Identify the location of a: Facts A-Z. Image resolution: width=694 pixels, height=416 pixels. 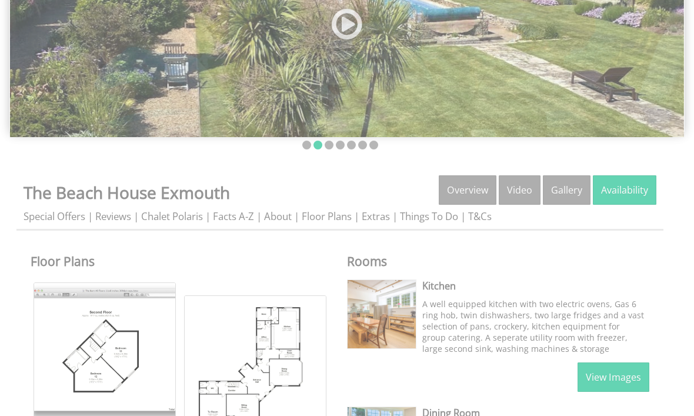
(233, 216).